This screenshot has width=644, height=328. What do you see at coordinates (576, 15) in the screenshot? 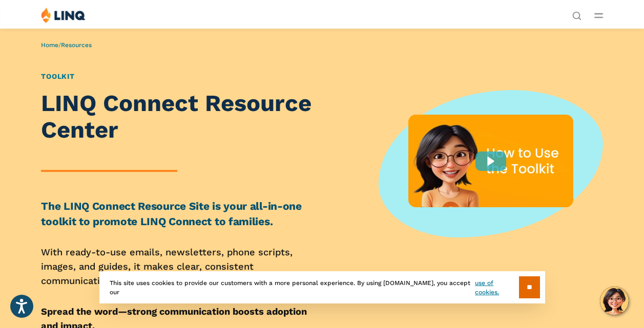
I see `button: Open Search Bar` at bounding box center [576, 15].